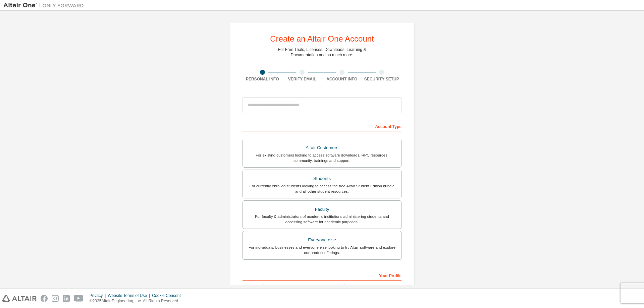 Image resolution: width=644 pixels, height=308 pixels. Describe the element at coordinates (302, 79) in the screenshot. I see `div: Verify Email` at that location.